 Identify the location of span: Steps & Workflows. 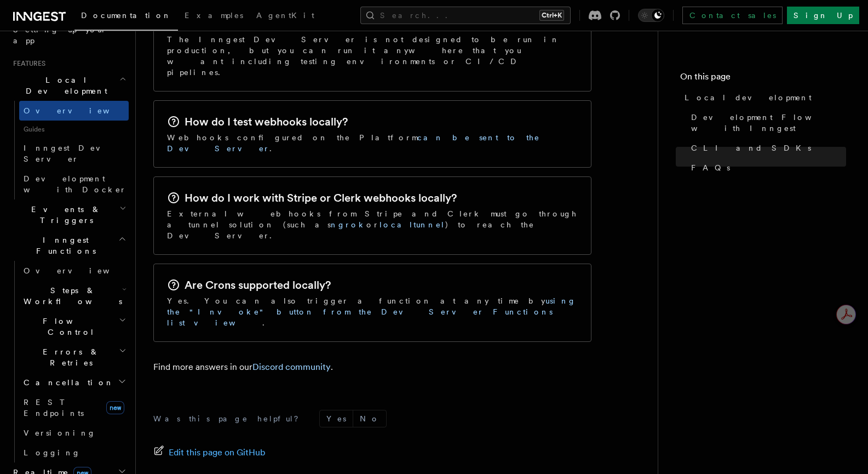
(70, 296).